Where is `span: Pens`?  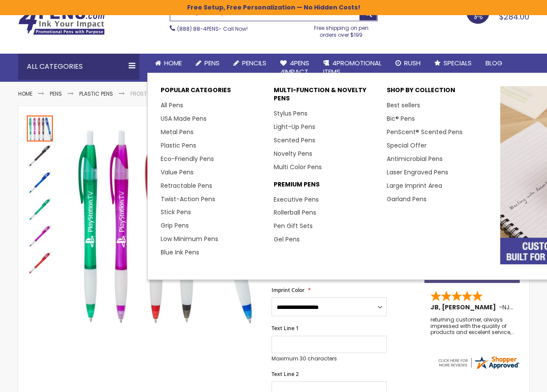 span: Pens is located at coordinates (212, 63).